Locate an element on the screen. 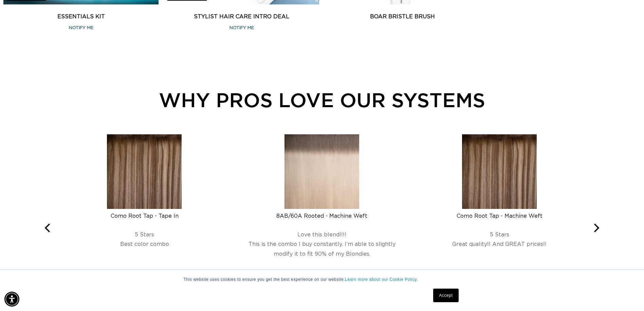 The image size is (644, 311). p: This website uses cookies to ensure you get the best experience on our website. is located at coordinates (322, 280).